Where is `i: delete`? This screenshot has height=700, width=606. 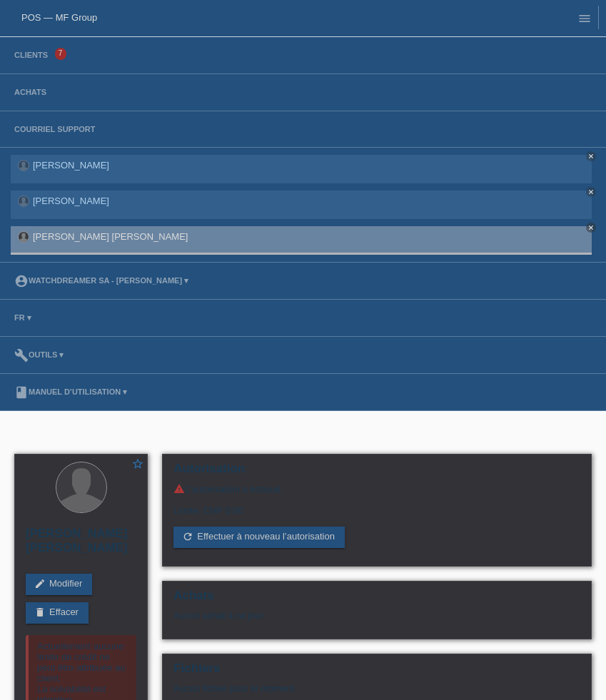
i: delete is located at coordinates (40, 612).